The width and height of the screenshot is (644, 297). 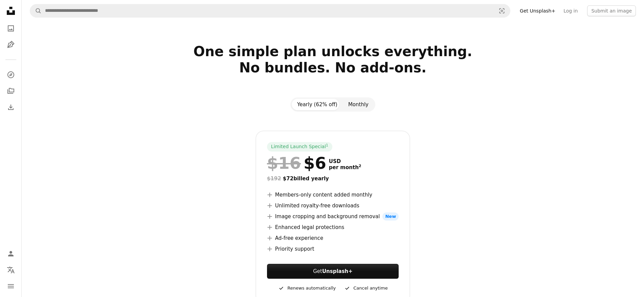 What do you see at coordinates (611, 11) in the screenshot?
I see `button: Submit an image` at bounding box center [611, 11].